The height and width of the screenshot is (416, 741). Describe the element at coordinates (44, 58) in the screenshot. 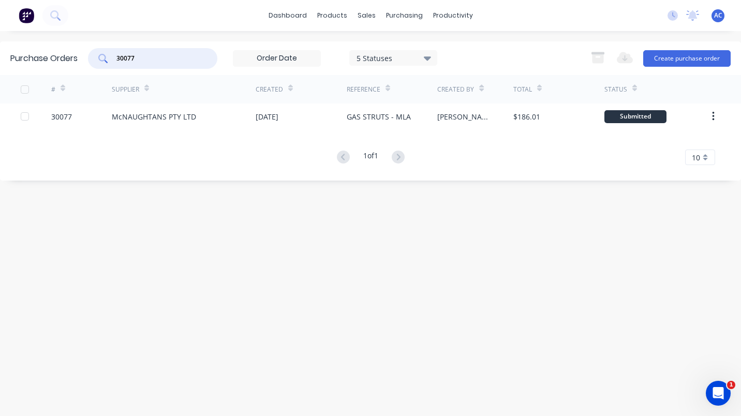

I see `div: Purchase Orders` at that location.